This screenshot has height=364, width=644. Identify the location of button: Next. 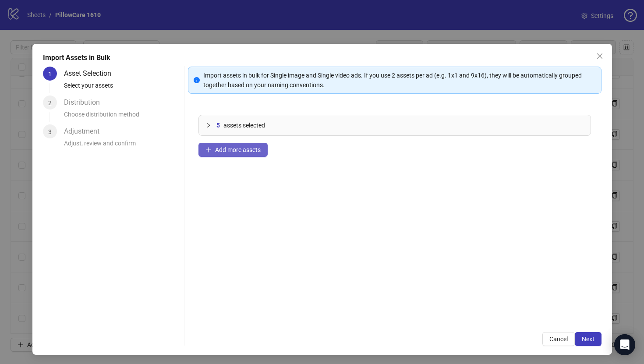
(588, 339).